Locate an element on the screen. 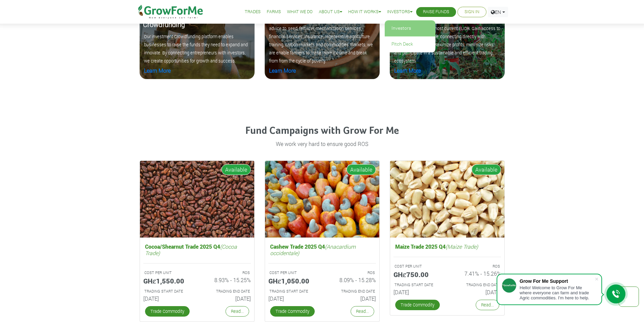 The height and width of the screenshot is (322, 644). small: Our investment Crowdfunding platform enables businesses to raise the funds they need to expand an... is located at coordinates (196, 48).